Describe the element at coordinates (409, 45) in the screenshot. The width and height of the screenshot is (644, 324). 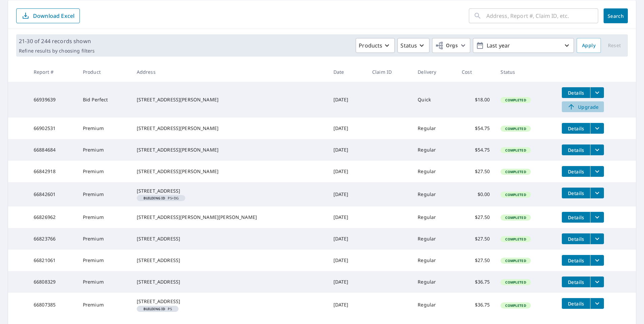
I see `p: Status` at that location.